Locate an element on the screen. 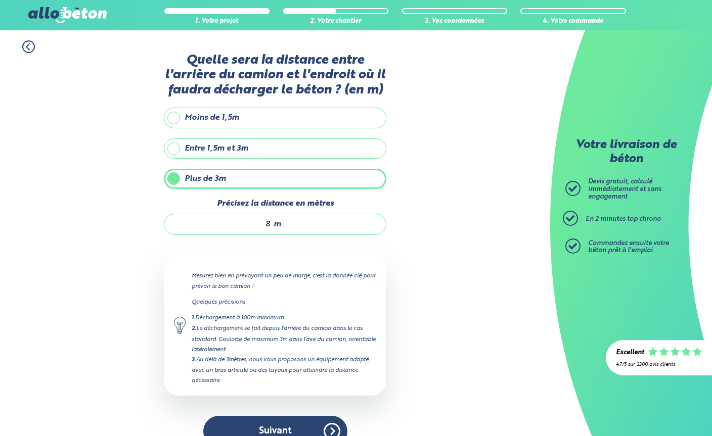 This screenshot has width=712, height=436. div: Au delà de 3mètres, nous vous proposons un équipement adapté avec un bras articulé ou des tuyaux ... is located at coordinates (284, 370).